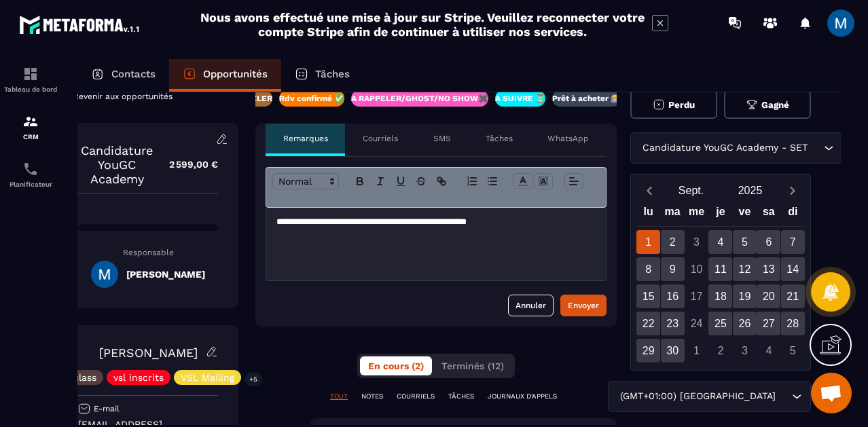  I want to click on div: 7, so click(793, 242).